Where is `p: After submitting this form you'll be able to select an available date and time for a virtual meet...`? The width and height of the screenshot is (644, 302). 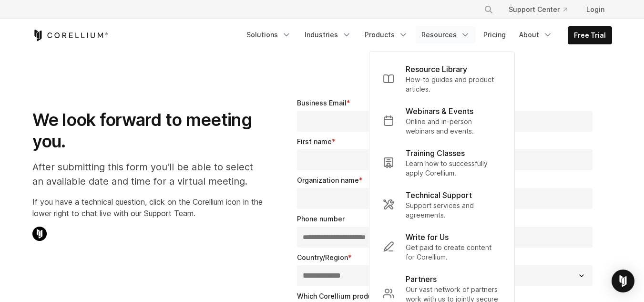 p: After submitting this form you'll be able to select an available date and time for a virtual meet... is located at coordinates (147, 174).